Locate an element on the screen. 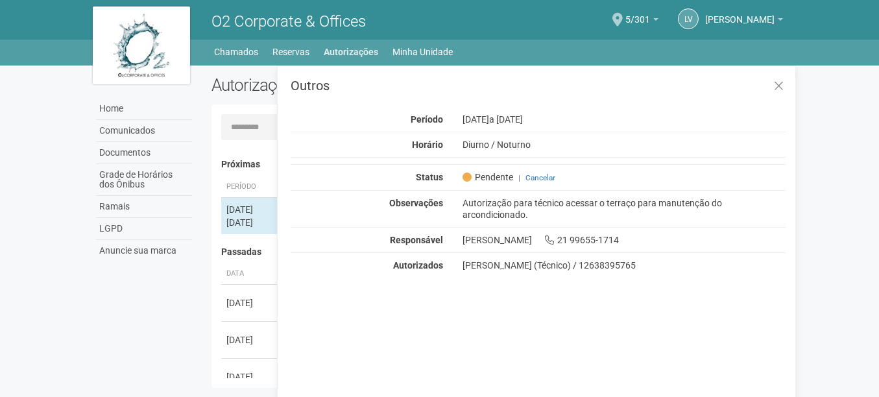  strong: Status is located at coordinates (430, 177).